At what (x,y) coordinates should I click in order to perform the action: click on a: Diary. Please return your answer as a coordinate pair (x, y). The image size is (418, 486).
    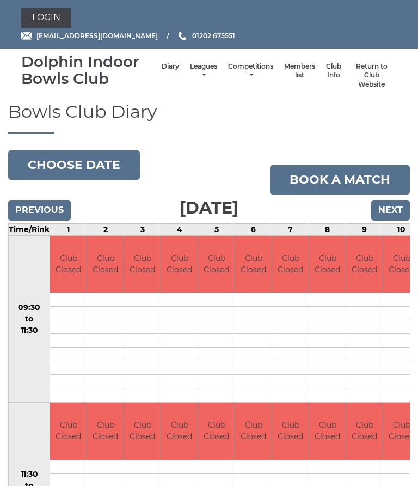
    Looking at the image, I should click on (170, 66).